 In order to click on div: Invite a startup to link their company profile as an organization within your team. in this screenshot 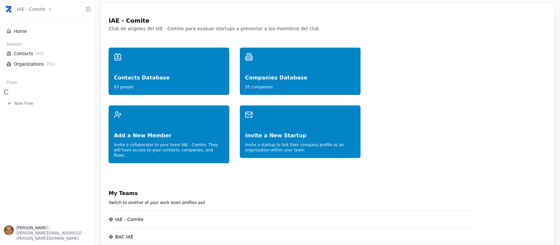, I will do `click(300, 146)`.